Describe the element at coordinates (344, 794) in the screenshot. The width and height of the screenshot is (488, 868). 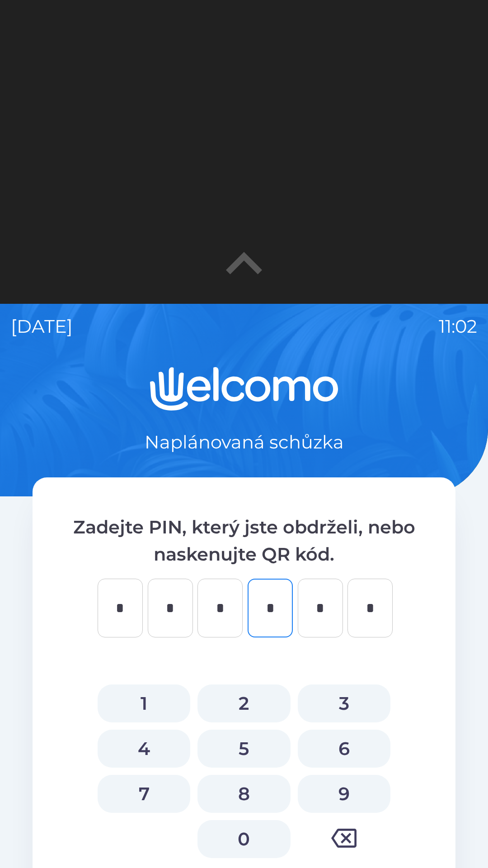
I see `button: 9` at that location.